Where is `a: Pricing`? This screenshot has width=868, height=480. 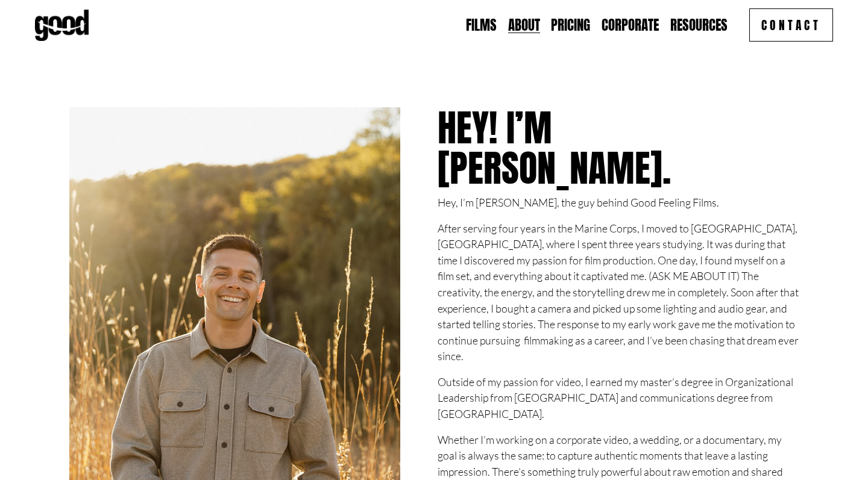
a: Pricing is located at coordinates (570, 25).